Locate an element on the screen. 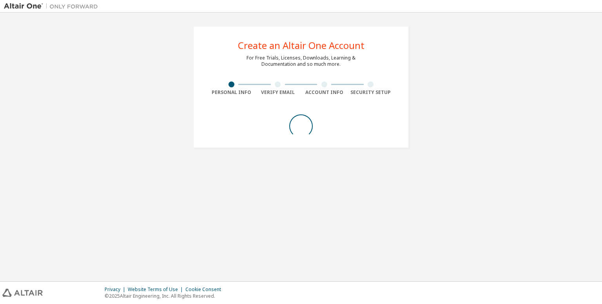 The width and height of the screenshot is (602, 304). div: Cookie Consent is located at coordinates (205, 290).